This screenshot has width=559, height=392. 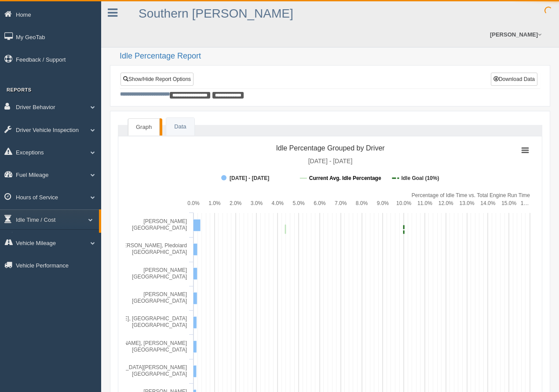 What do you see at coordinates (330, 148) in the screenshot?
I see `tspan: Idle Percentage Grouped by Driver` at bounding box center [330, 148].